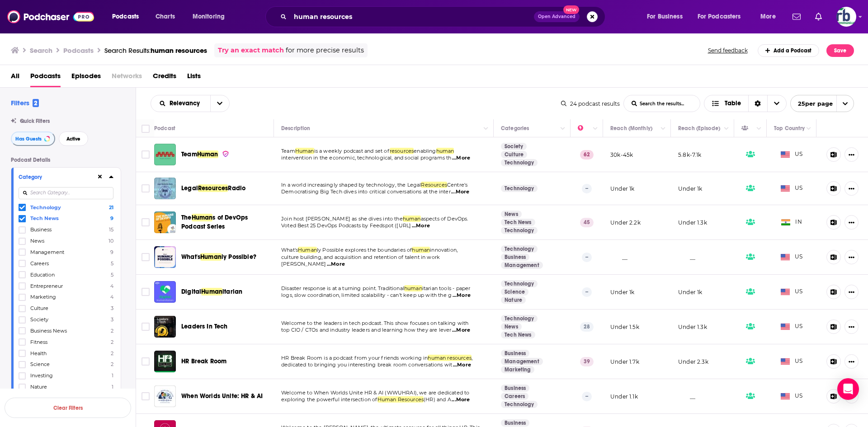  I want to click on span: Human Resources, so click(400, 400).